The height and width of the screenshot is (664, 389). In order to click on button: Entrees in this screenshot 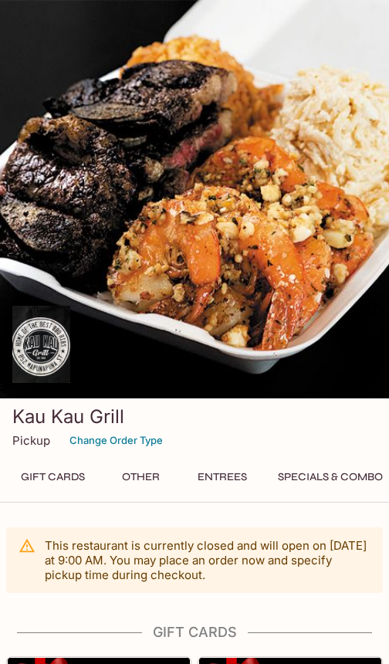, I will do `click(222, 477)`.